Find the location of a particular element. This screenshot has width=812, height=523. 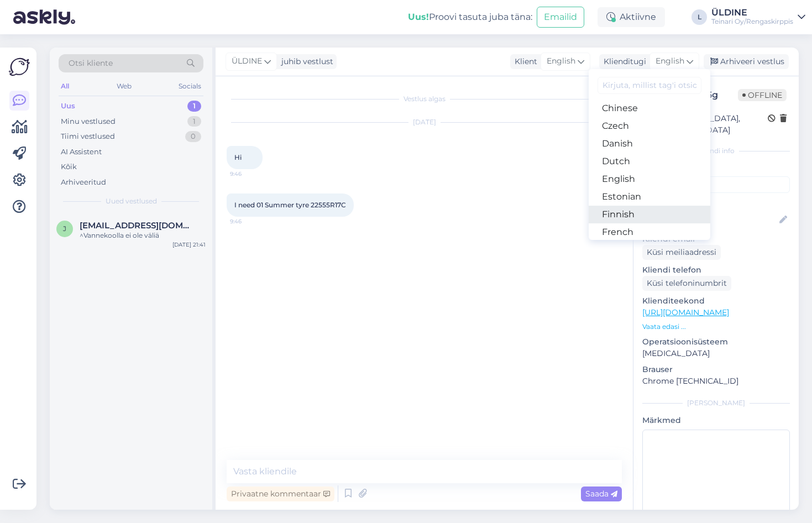

input: Lisa nimi is located at coordinates (710, 220).